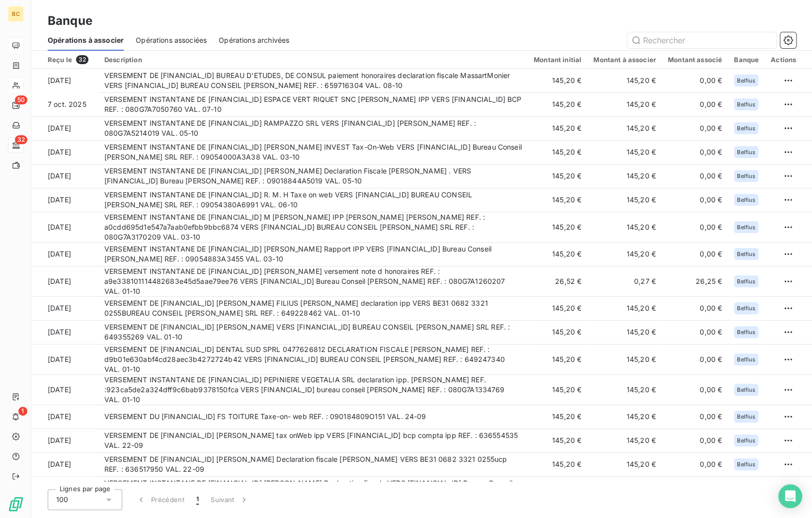 The width and height of the screenshot is (812, 518). What do you see at coordinates (65, 104) in the screenshot?
I see `td: 7 oct. 2025` at bounding box center [65, 104].